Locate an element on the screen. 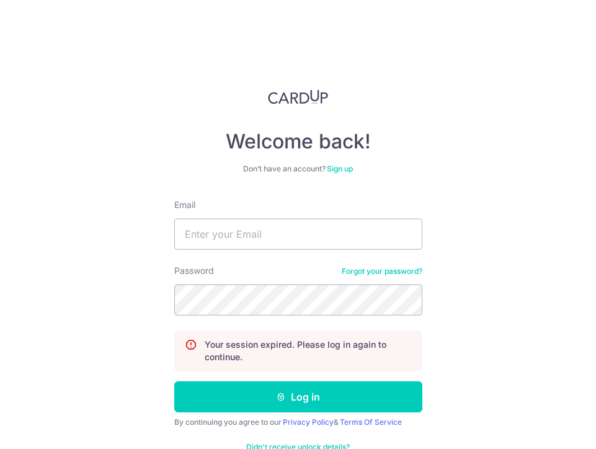  div: By continuing you agree to our & is located at coordinates (299, 422).